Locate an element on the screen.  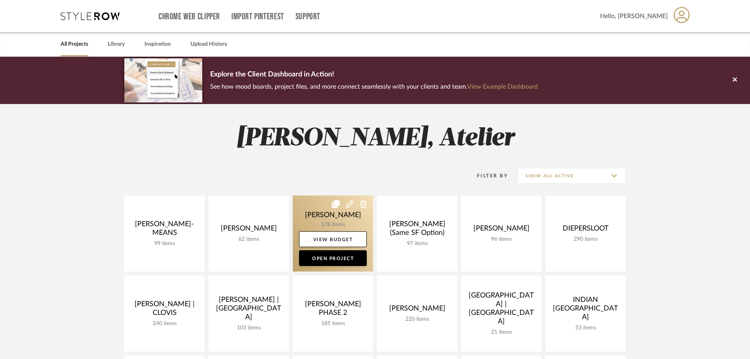
a: Upload History is located at coordinates (209, 44).